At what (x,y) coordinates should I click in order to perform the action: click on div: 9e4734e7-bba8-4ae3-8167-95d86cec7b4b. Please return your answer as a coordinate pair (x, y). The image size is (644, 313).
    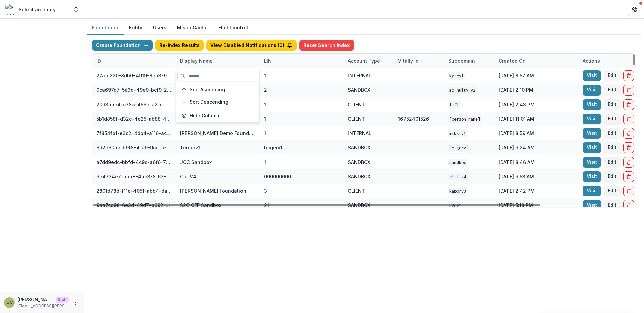
    Looking at the image, I should click on (134, 176).